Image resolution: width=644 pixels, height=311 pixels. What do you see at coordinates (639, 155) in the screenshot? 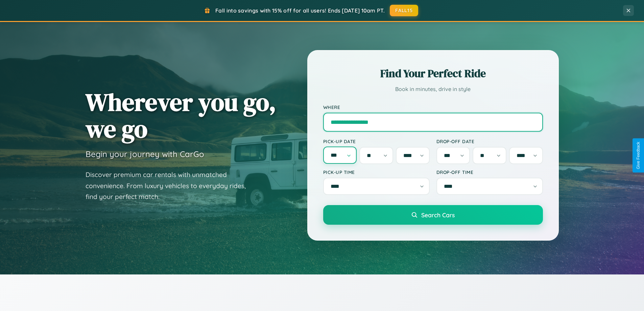
I see `div: Give Feedback` at bounding box center [639, 155].